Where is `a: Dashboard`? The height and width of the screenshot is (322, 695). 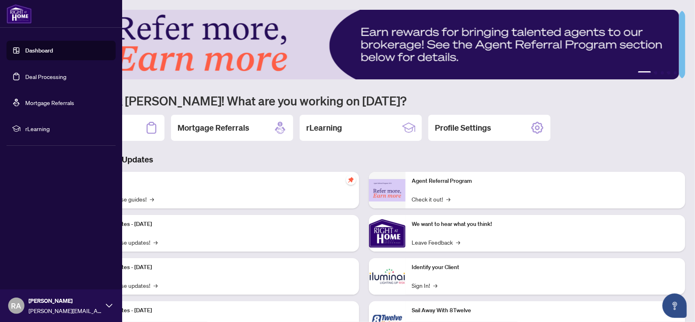
a: Dashboard is located at coordinates (39, 50).